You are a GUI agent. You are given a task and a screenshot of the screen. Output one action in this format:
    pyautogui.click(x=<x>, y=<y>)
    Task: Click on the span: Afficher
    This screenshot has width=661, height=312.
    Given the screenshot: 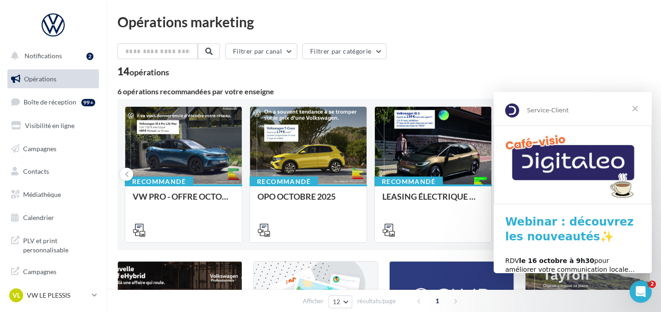 What is the action you would take?
    pyautogui.click(x=313, y=301)
    